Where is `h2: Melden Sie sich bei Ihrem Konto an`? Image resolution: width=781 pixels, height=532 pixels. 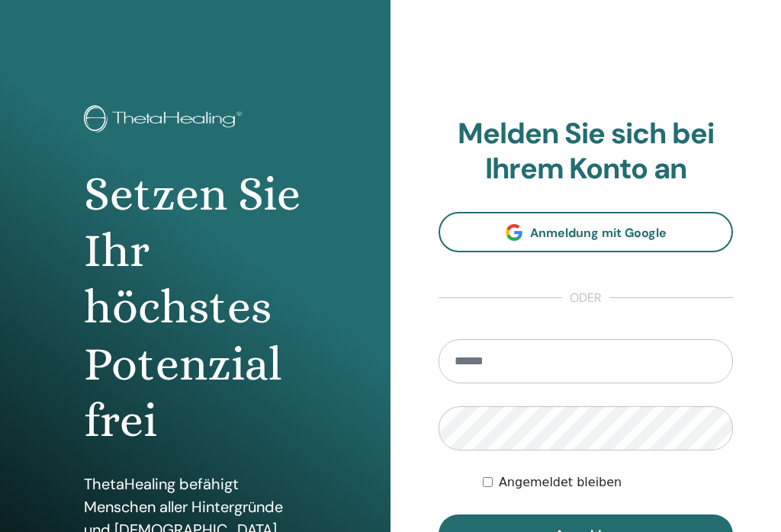 h2: Melden Sie sich bei Ihrem Konto an is located at coordinates (586, 151).